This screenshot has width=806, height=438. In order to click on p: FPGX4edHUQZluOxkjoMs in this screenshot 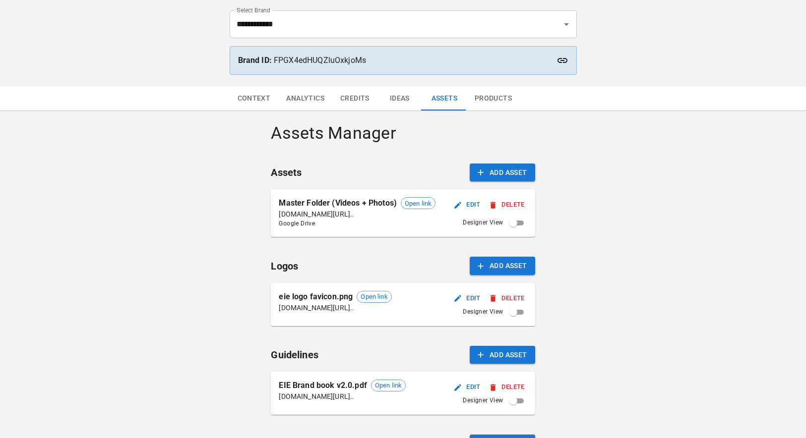, I will do `click(403, 60)`.